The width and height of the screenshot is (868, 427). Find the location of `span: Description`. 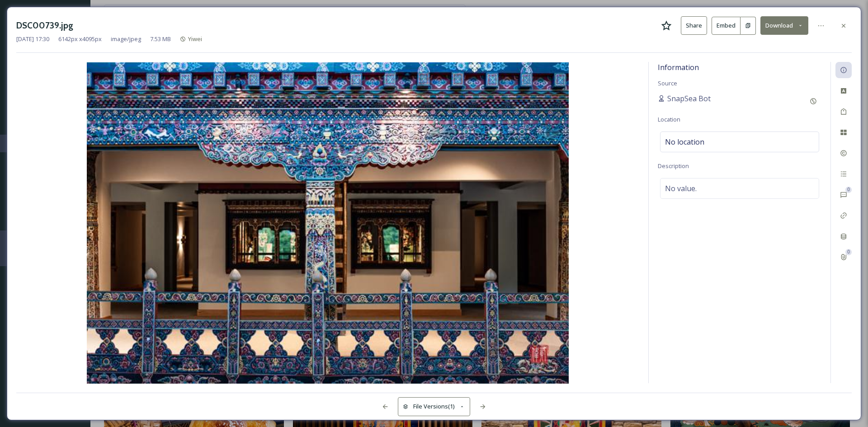

span: Description is located at coordinates (673, 166).